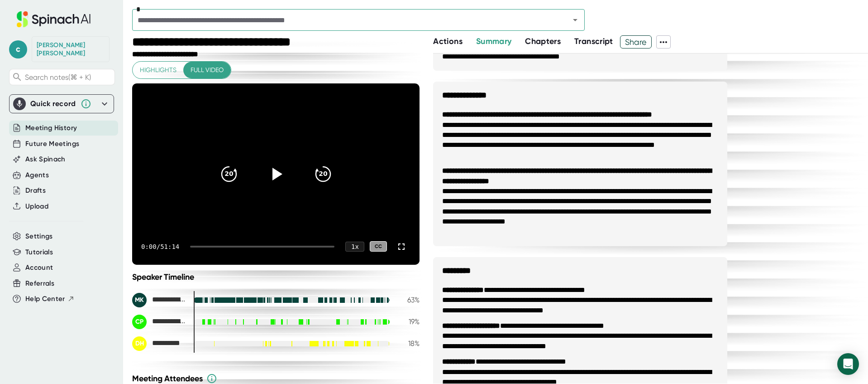 The height and width of the screenshot is (384, 868). Describe the element at coordinates (40, 283) in the screenshot. I see `span: Referrals` at that location.